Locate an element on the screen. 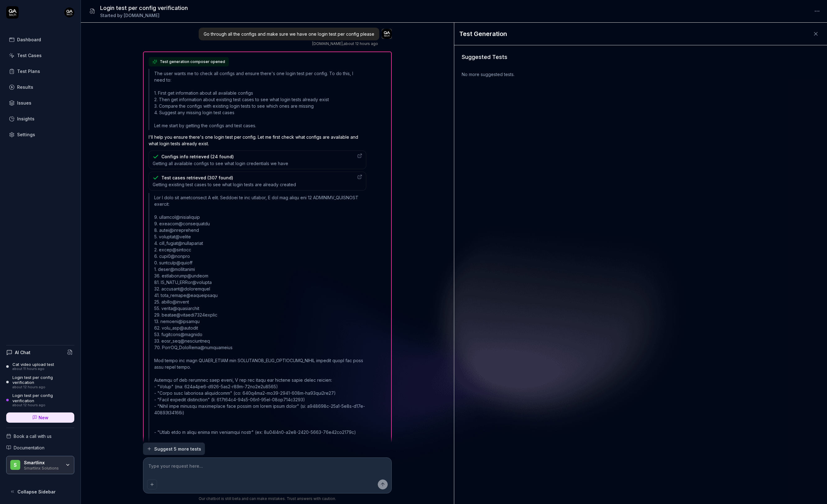 Image resolution: width=827 pixels, height=504 pixels. h4: AI Chat is located at coordinates (22, 352).